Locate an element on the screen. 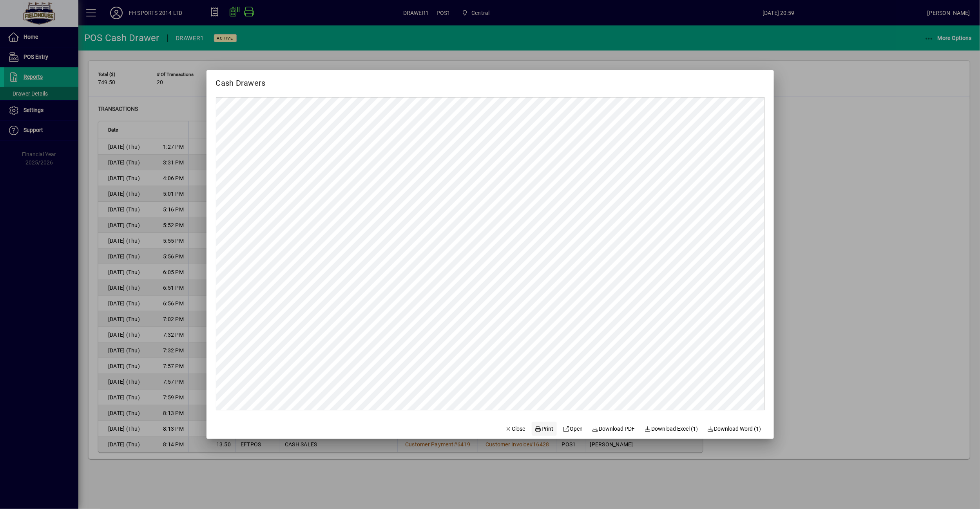 Image resolution: width=980 pixels, height=509 pixels. span: Download Excel (1) is located at coordinates (671, 429).